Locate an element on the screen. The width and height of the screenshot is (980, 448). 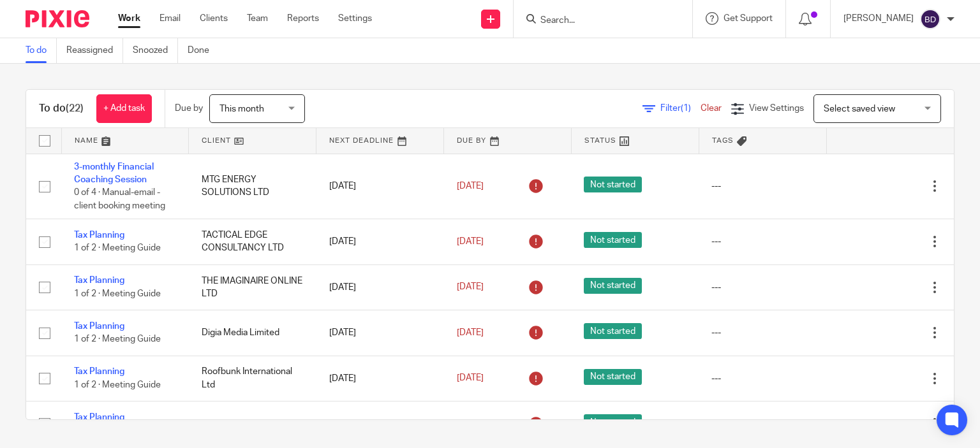
h1: To do is located at coordinates (61, 108).